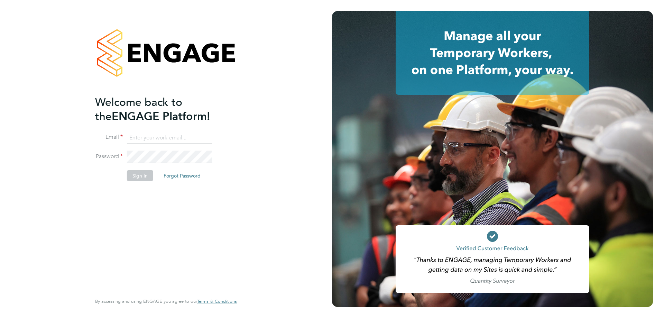 This screenshot has width=664, height=318. I want to click on span: Welcome back to the, so click(139, 109).